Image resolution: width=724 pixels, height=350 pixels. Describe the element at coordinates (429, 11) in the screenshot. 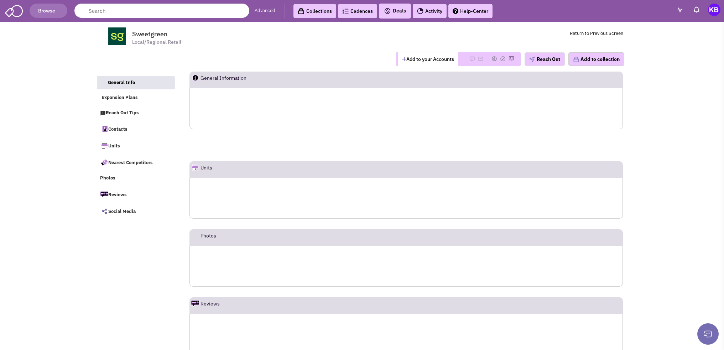

I see `a: Activity` at that location.